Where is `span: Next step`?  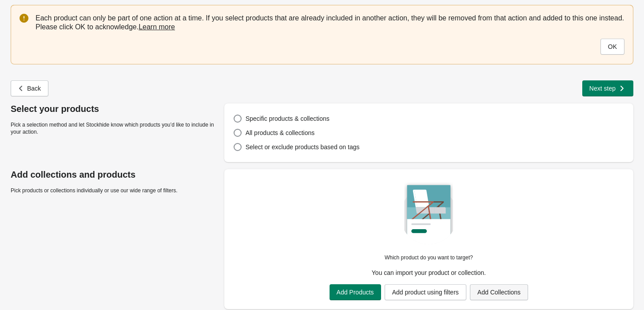
span: Next step is located at coordinates (602, 88).